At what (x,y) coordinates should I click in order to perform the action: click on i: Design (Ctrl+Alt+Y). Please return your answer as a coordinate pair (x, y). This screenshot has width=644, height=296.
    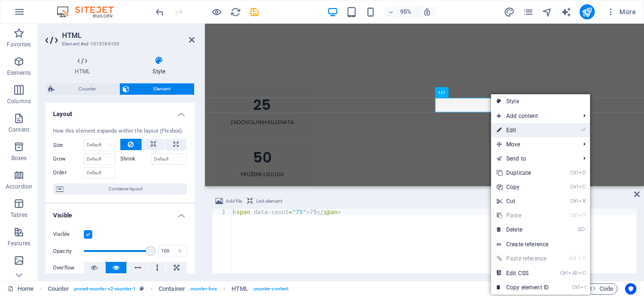
    Looking at the image, I should click on (509, 12).